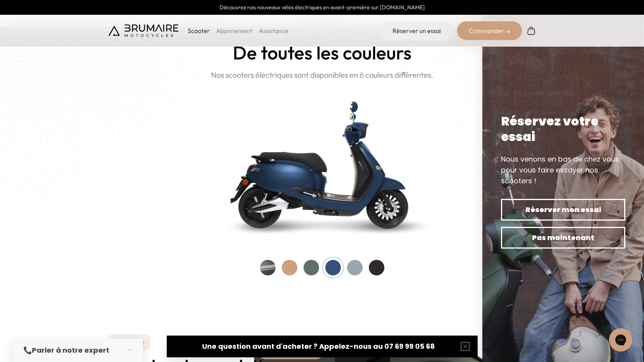 The height and width of the screenshot is (362, 644). Describe the element at coordinates (234, 31) in the screenshot. I see `a: Abonnement` at that location.